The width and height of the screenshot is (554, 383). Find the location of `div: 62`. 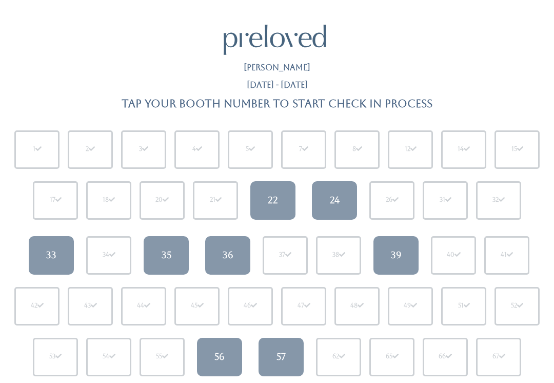

div: 62 is located at coordinates (338, 356).